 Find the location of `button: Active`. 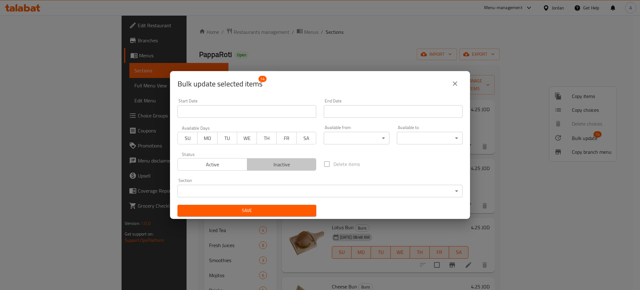

button: Active is located at coordinates (212, 164).